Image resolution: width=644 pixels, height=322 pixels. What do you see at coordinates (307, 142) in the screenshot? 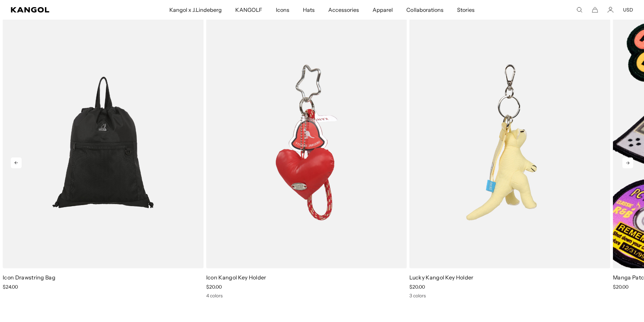
I see `img: Icon Kangol Key Holder` at bounding box center [307, 142].